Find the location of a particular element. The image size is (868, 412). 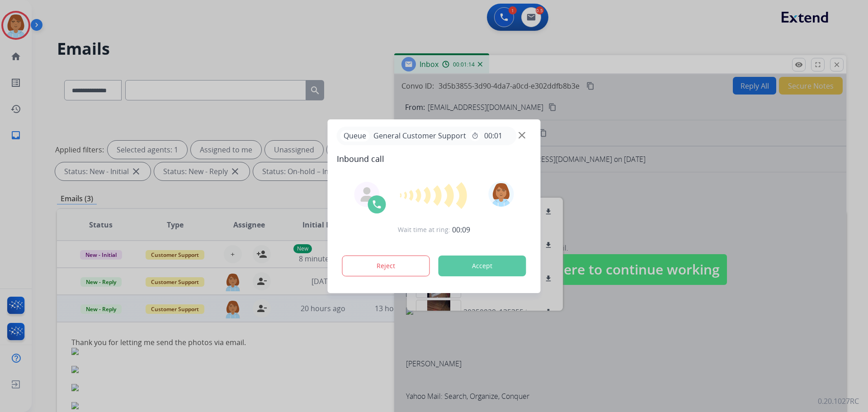

mat-icon: timer is located at coordinates (475, 136).